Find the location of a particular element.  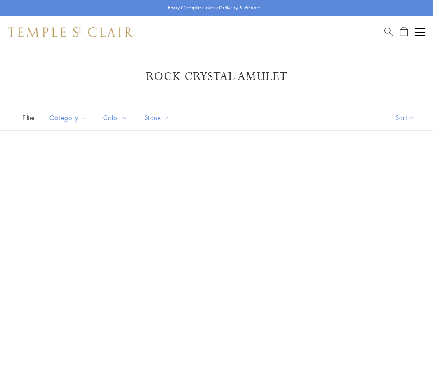

button: Category is located at coordinates (68, 118).